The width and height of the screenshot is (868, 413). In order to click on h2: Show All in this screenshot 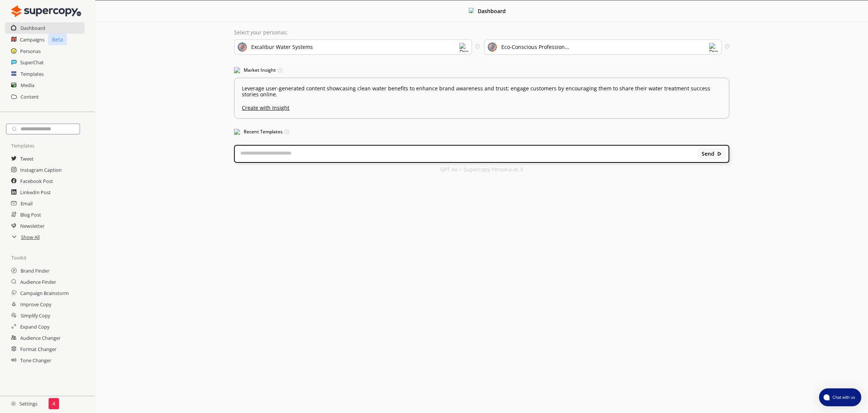, I will do `click(30, 237)`.